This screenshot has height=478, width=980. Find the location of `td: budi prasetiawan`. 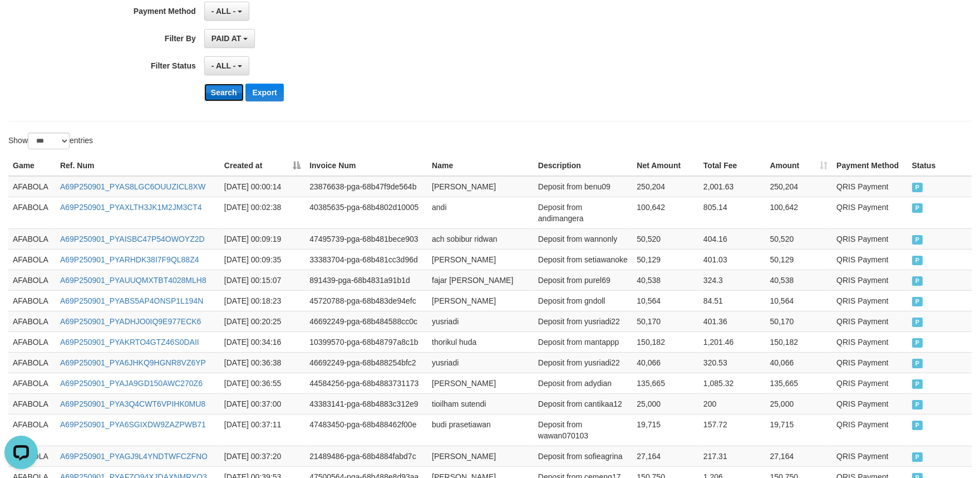

td: budi prasetiawan is located at coordinates (481, 429).